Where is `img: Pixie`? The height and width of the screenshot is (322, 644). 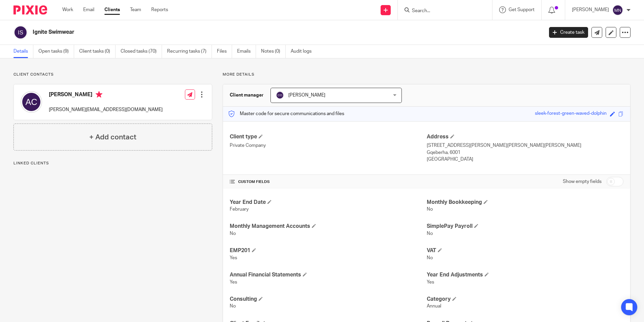 img: Pixie is located at coordinates (30, 10).